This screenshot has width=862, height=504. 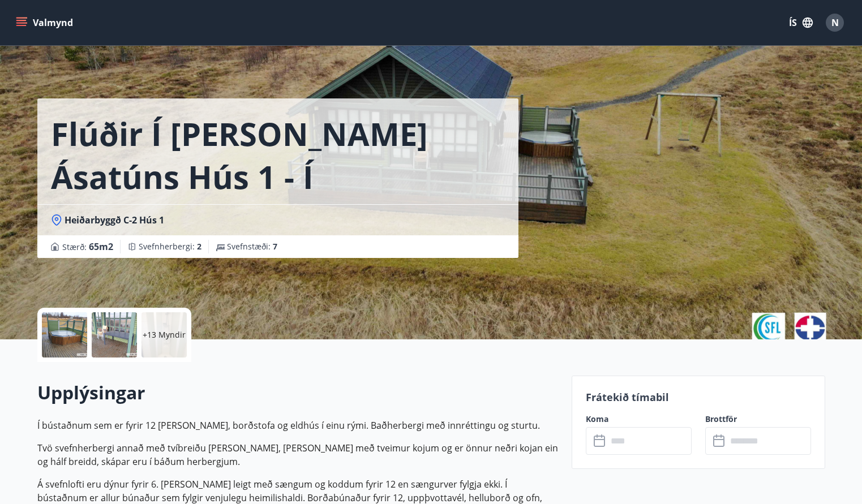 What do you see at coordinates (46, 22) in the screenshot?
I see `button: menu` at bounding box center [46, 22].